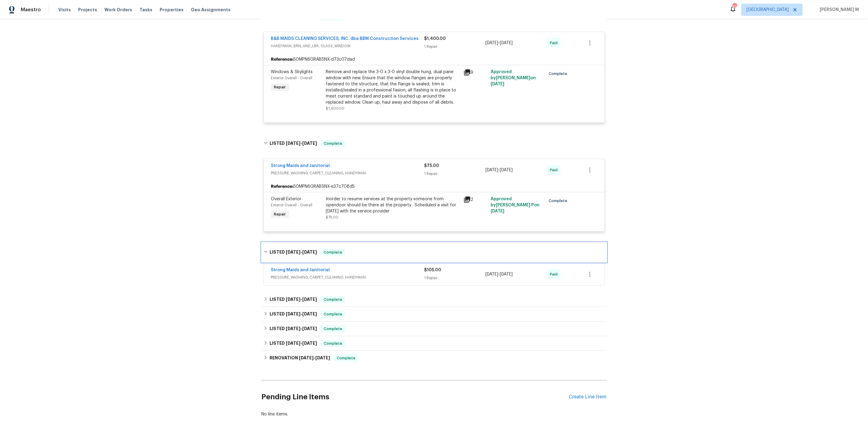 Image resolution: width=868 pixels, height=438 pixels. What do you see at coordinates (64, 10) in the screenshot?
I see `span: Visits` at bounding box center [64, 10].